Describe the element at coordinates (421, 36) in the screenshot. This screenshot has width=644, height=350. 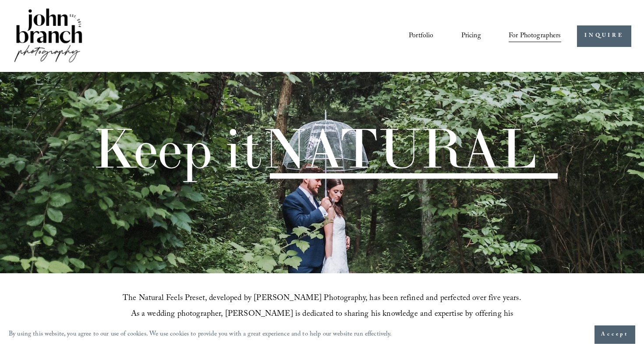
I see `a: Portfolio` at that location.